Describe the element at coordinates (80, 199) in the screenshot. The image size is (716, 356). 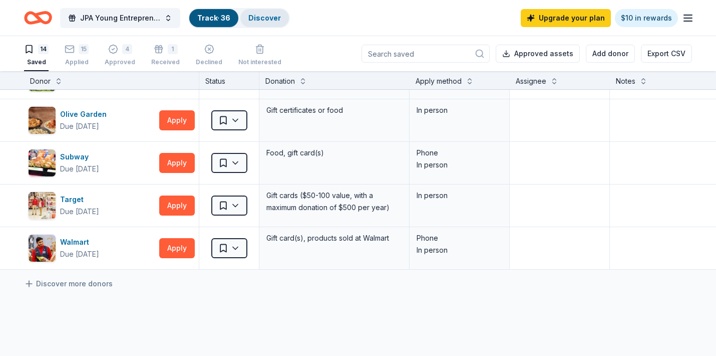
I see `div: Target` at that location.